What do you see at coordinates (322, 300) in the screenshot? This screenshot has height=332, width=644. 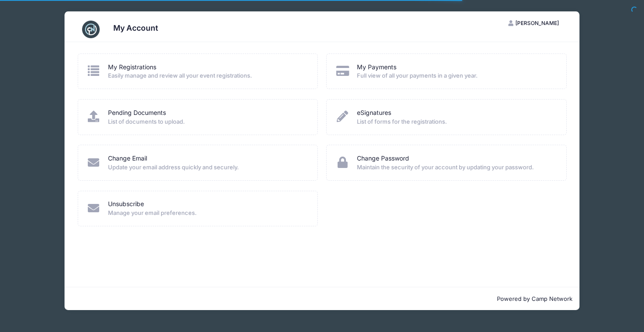 I see `p: Powered by Camp Network` at bounding box center [322, 300].